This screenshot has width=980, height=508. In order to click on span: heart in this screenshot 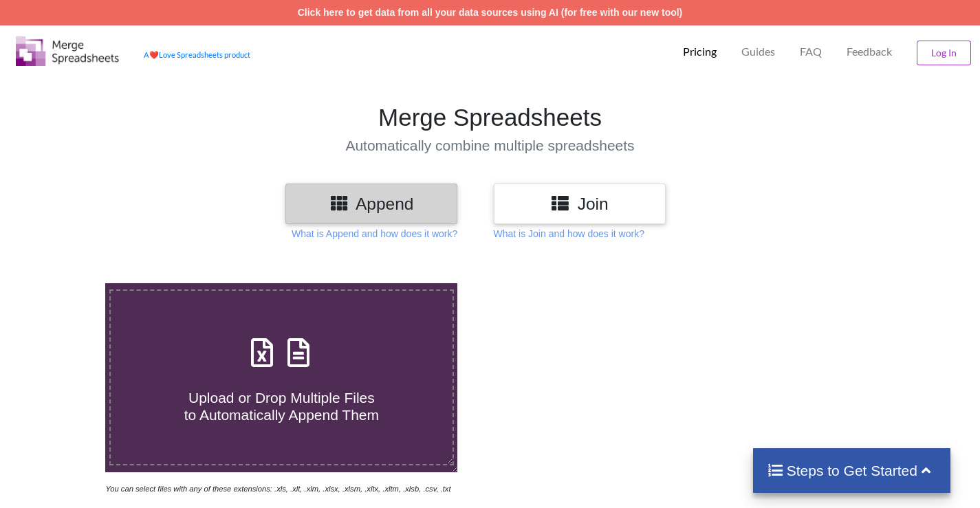, I will do `click(154, 55)`.